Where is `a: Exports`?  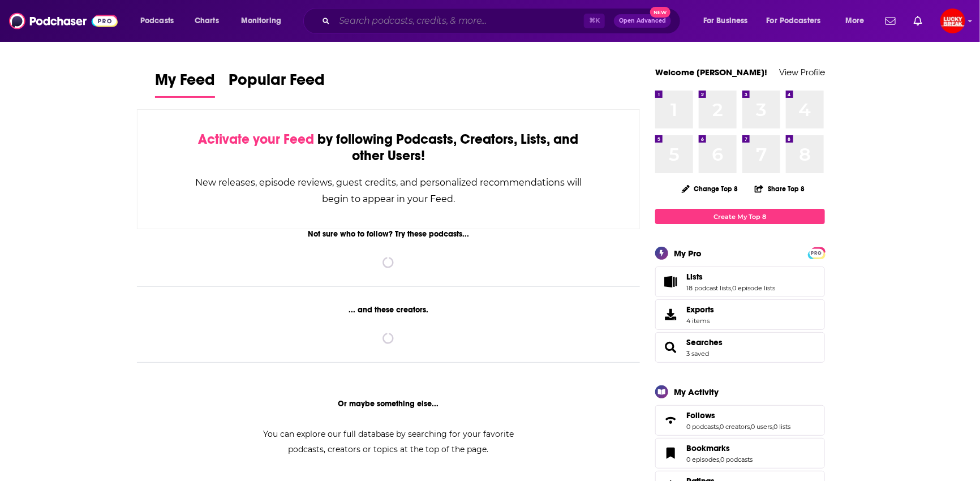 a: Exports is located at coordinates (740, 315).